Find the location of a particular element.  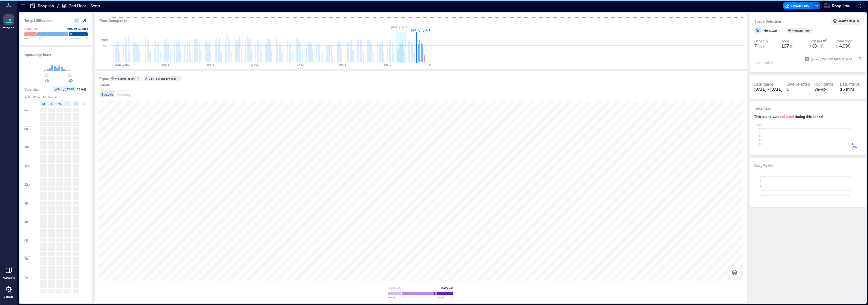

span: Heatmap is located at coordinates (124, 95).